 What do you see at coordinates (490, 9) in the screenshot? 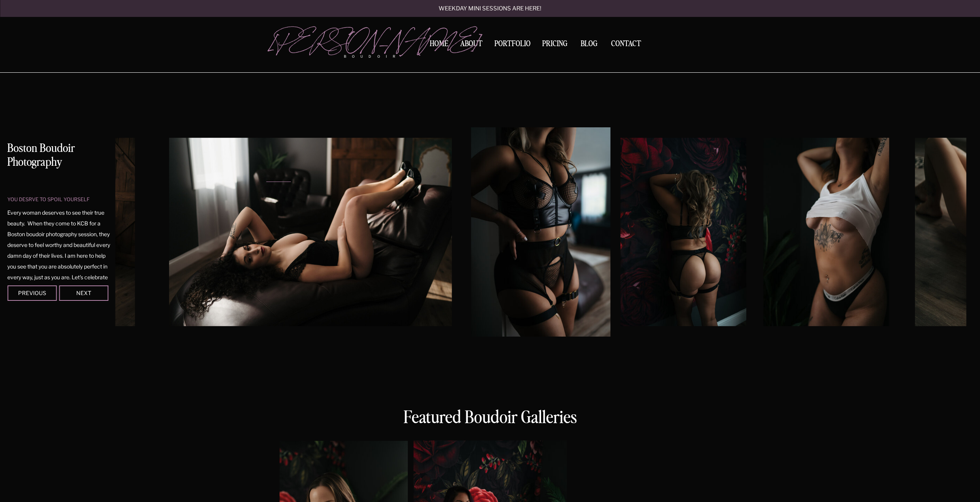
I see `a: Weekday mini sessions are here!` at bounding box center [490, 9].